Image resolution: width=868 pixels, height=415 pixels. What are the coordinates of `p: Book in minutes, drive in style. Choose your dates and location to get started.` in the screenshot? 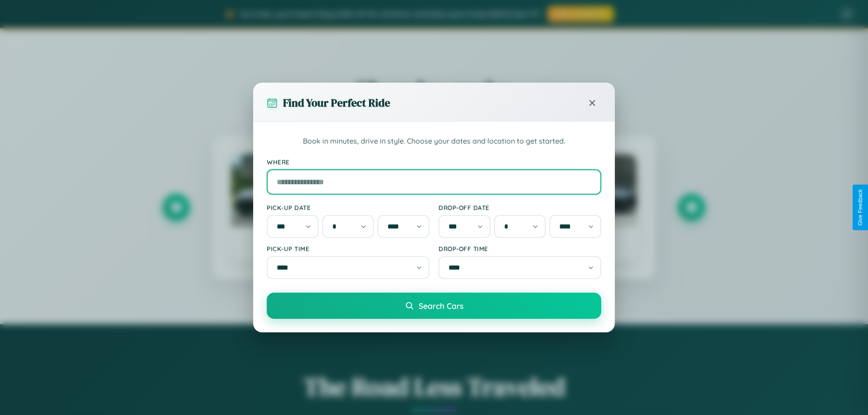 It's located at (434, 141).